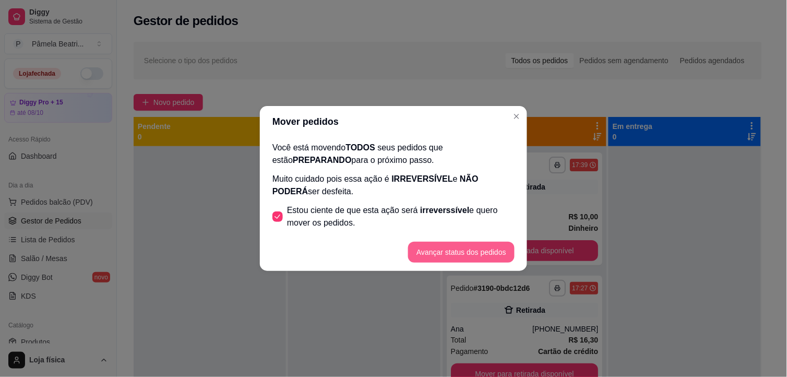  I want to click on span: TODOS, so click(361, 147).